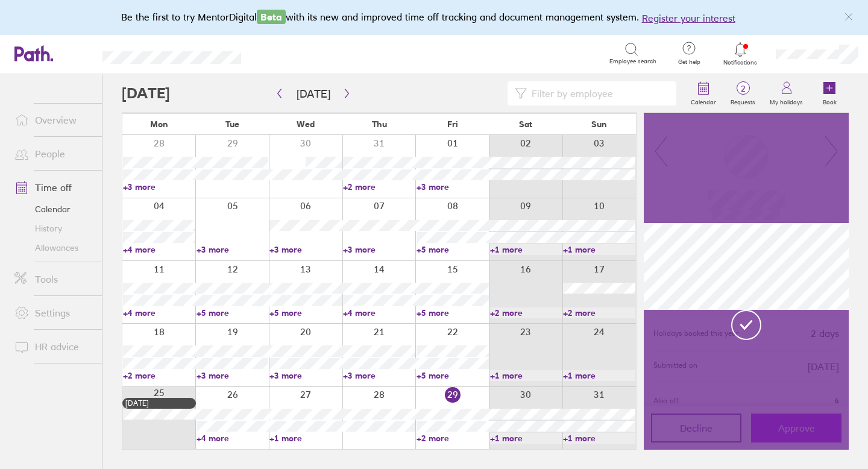 The height and width of the screenshot is (469, 868). I want to click on a: Settings, so click(53, 313).